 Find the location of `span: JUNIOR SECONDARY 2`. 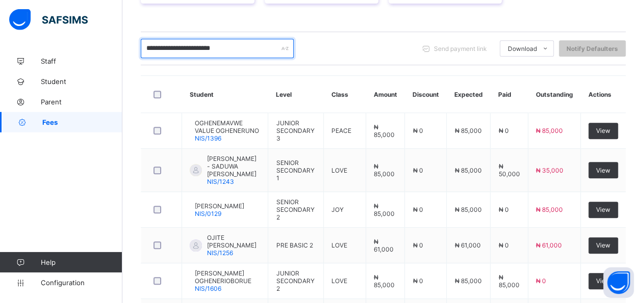

span: JUNIOR SECONDARY 2 is located at coordinates (295, 281).